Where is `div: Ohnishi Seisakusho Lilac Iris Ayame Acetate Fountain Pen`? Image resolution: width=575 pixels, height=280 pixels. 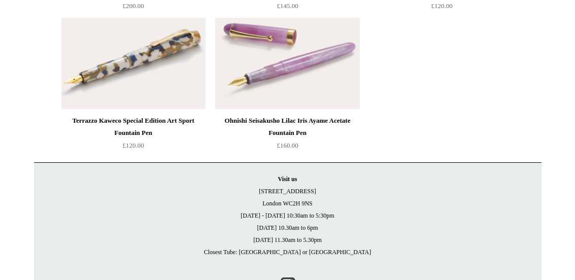
div: Ohnishi Seisakusho Lilac Iris Ayame Acetate Fountain Pen is located at coordinates (287, 127).